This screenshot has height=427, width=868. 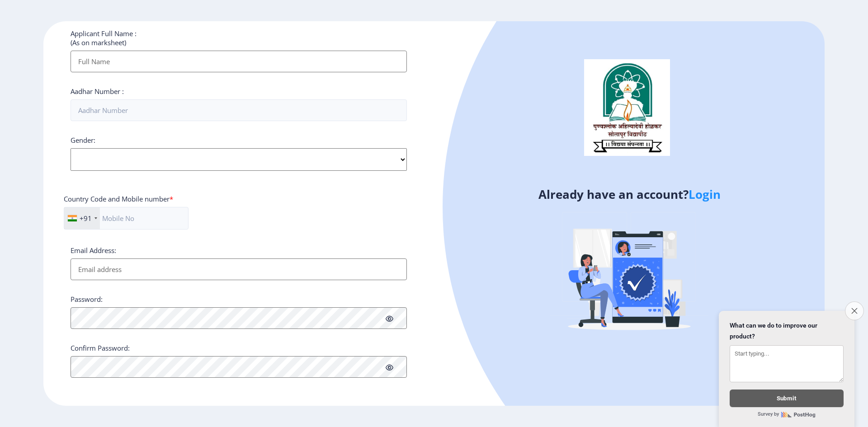 I want to click on label: Applicant Full Name : (As on marksheet), so click(x=104, y=38).